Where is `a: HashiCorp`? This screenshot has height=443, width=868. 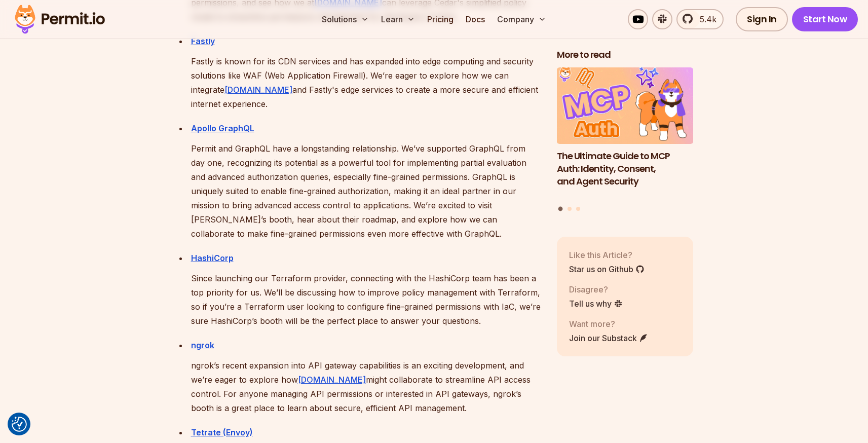
a: HashiCorp is located at coordinates (213, 258).